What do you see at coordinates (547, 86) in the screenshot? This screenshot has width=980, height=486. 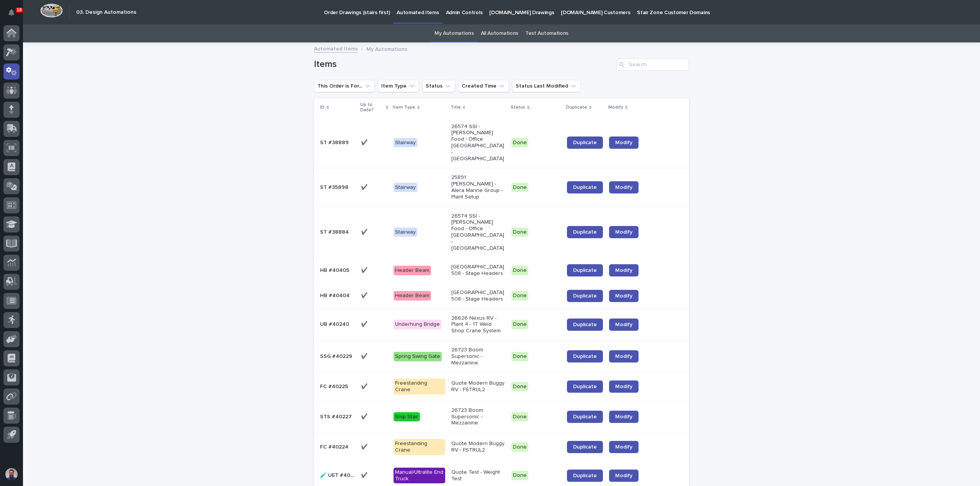 I see `button: Status Last Modified` at bounding box center [547, 86].